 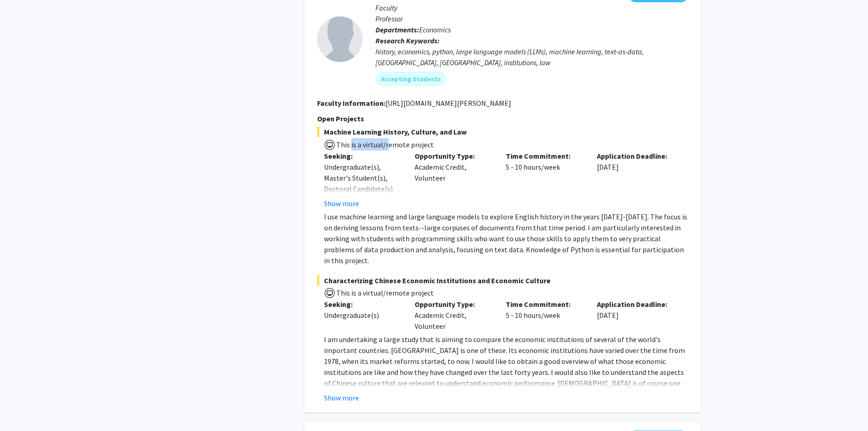 What do you see at coordinates (503, 118) in the screenshot?
I see `p: Open Projects` at bounding box center [503, 118].